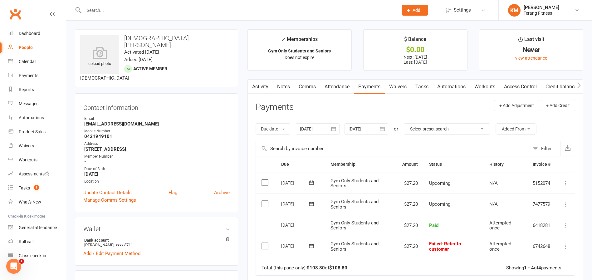  I want to click on a: Attendance, so click(337, 87).